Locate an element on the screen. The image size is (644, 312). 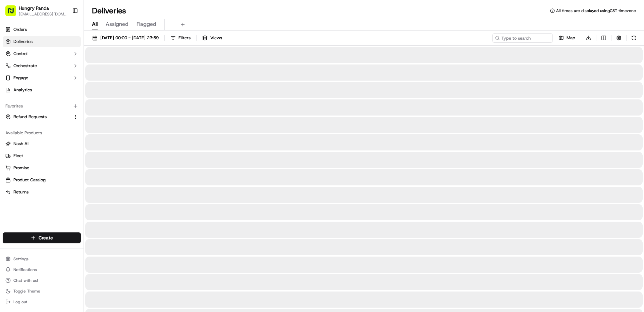
a: Deliveries is located at coordinates (41, 42).